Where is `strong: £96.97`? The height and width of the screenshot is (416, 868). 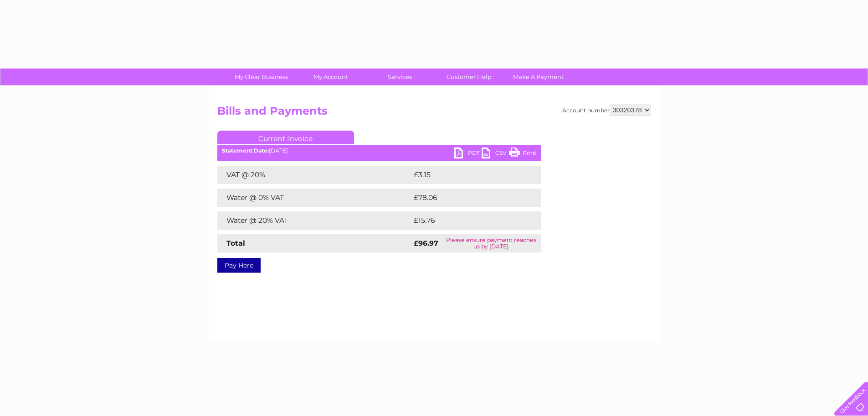 strong: £96.97 is located at coordinates (426, 243).